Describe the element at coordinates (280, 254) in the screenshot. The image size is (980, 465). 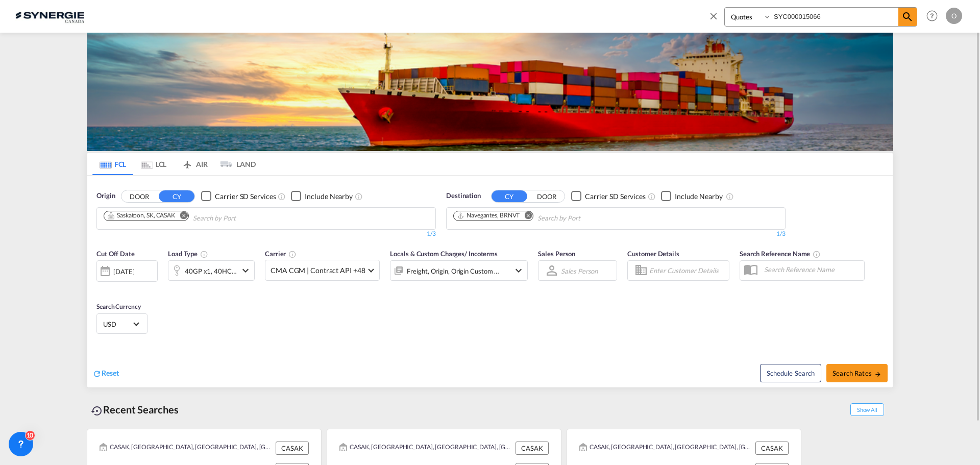
I see `span: Carrier` at that location.